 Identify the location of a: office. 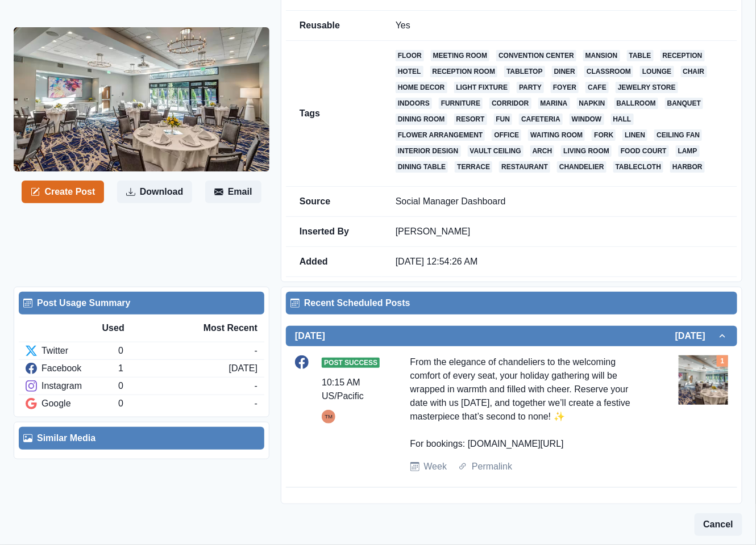
(506, 135).